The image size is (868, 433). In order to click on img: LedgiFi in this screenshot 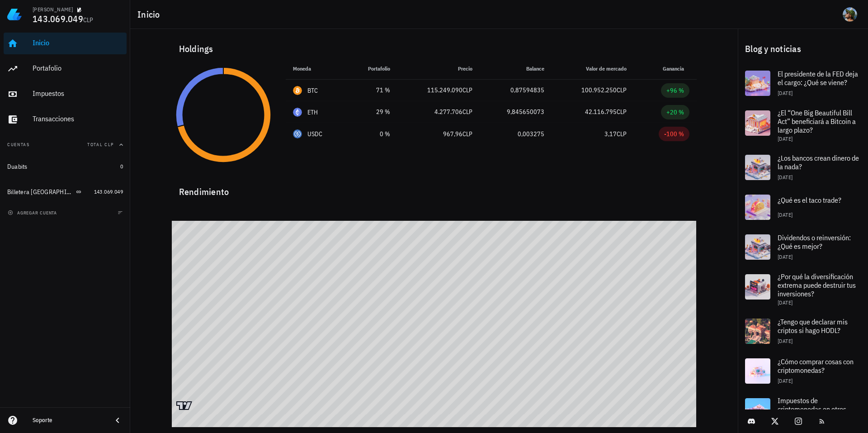, I will do `click(15, 15)`.